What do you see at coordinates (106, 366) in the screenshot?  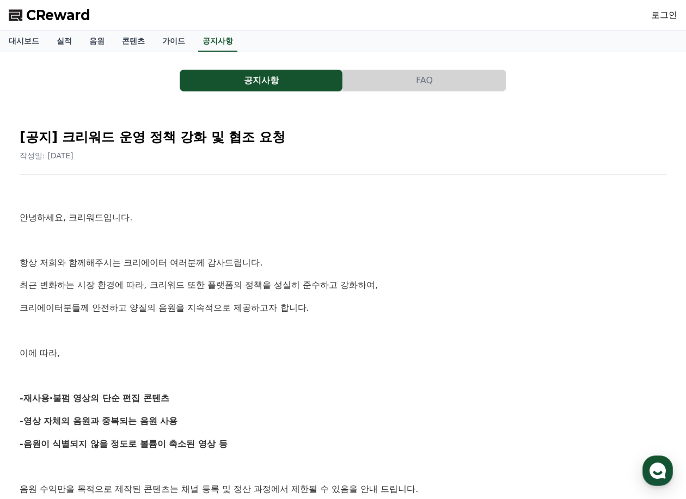 I see `span: 대화` at bounding box center [106, 366].